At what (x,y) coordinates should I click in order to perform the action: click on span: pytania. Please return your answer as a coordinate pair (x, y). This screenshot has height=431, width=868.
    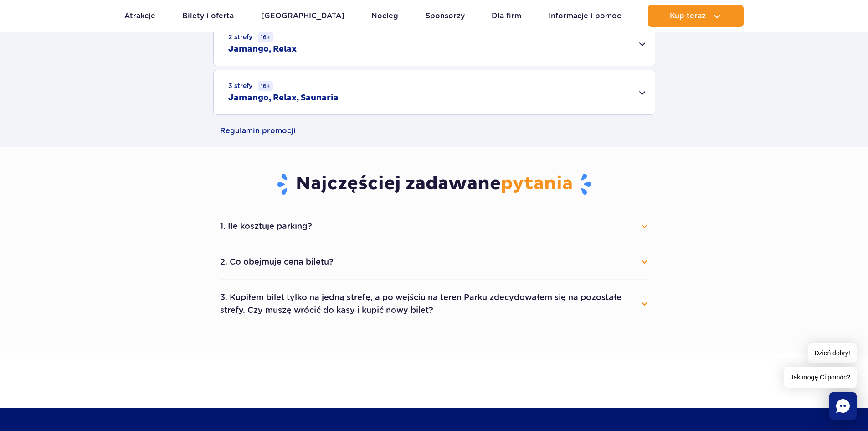
    Looking at the image, I should click on (537, 184).